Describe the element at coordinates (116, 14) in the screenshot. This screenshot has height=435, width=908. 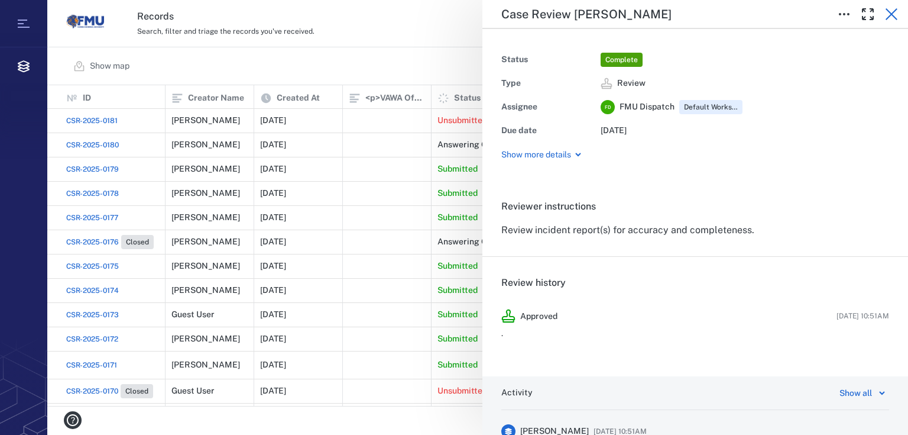
I see `span: Help` at that location.